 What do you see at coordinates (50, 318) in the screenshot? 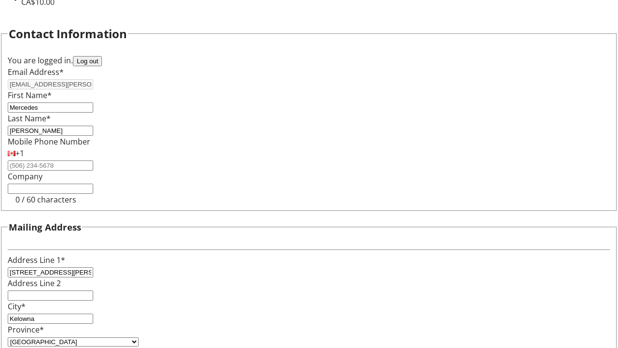
I see `input: City` at bounding box center [50, 318].